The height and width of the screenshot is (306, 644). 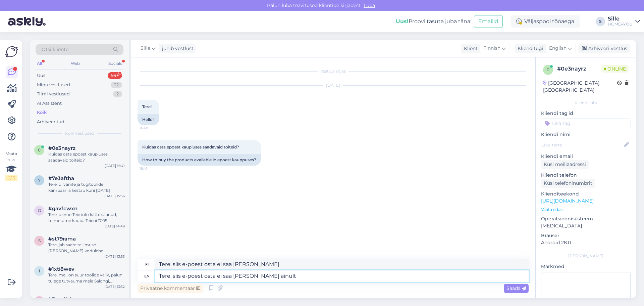 I want to click on span: 16:41, so click(x=152, y=168).